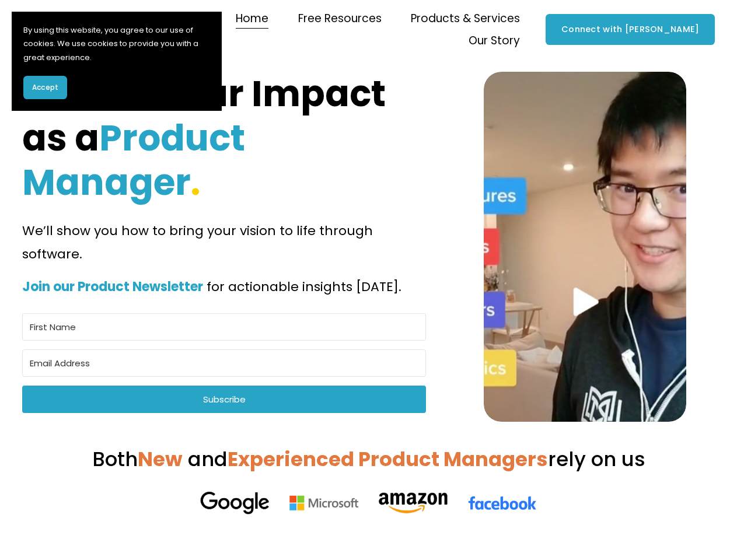  I want to click on strong: Experienced Product Managers, so click(387, 459).